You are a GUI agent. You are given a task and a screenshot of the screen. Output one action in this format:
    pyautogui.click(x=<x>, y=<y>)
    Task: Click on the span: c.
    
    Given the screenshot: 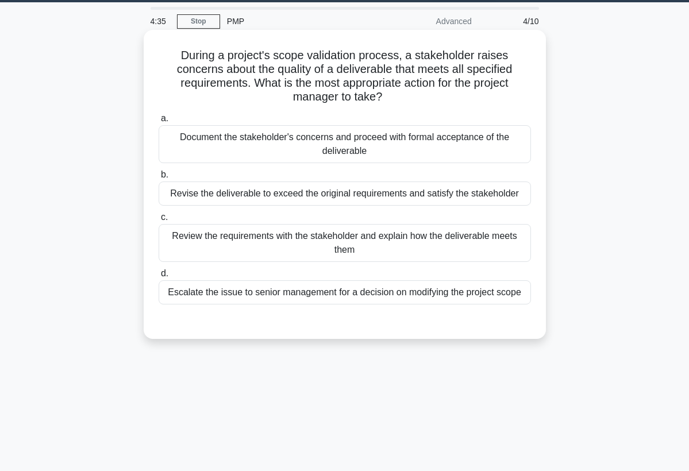 What is the action you would take?
    pyautogui.click(x=164, y=217)
    